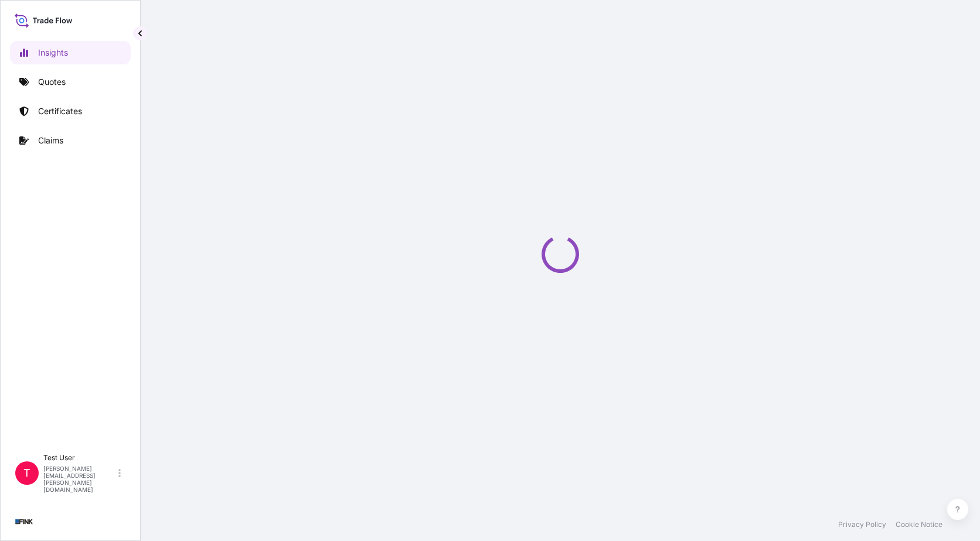  Describe the element at coordinates (863, 524) in the screenshot. I see `p: Privacy Policy` at that location.